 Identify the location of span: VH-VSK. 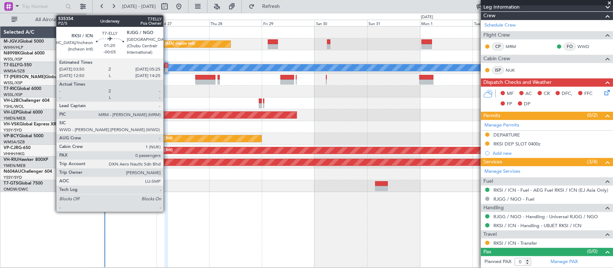
(11, 125).